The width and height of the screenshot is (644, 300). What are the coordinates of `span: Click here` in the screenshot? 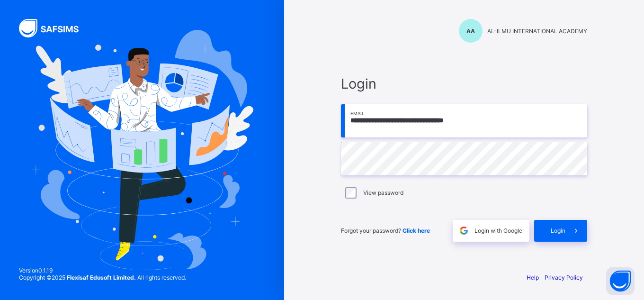 It's located at (416, 231).